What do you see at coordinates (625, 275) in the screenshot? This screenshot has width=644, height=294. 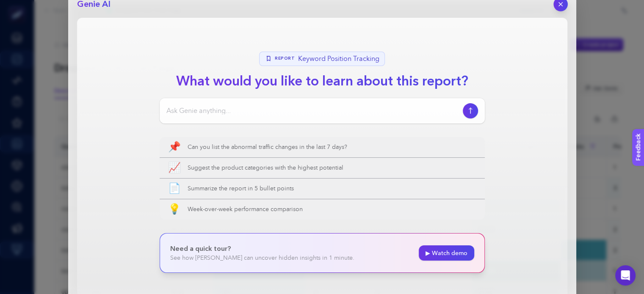 I see `div: Open Intercom Messenger` at bounding box center [625, 275].